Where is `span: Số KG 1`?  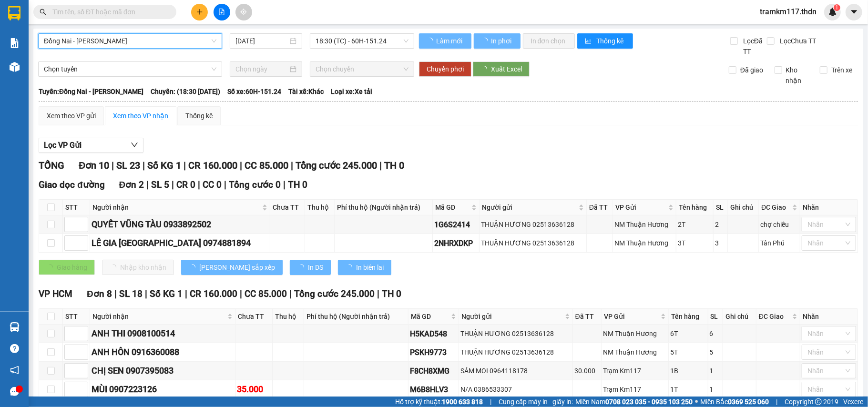
span: Số KG 1 is located at coordinates (164, 165).